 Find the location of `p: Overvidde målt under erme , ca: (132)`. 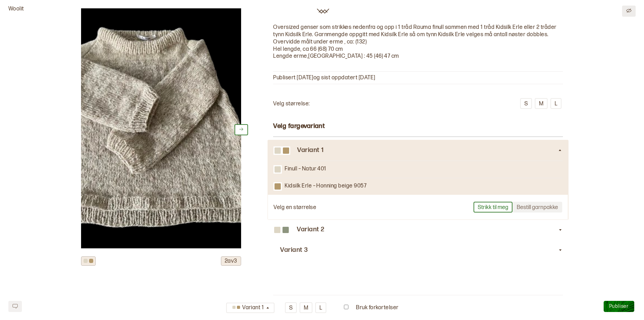

p: Overvidde målt under erme , ca: (132) is located at coordinates (418, 42).